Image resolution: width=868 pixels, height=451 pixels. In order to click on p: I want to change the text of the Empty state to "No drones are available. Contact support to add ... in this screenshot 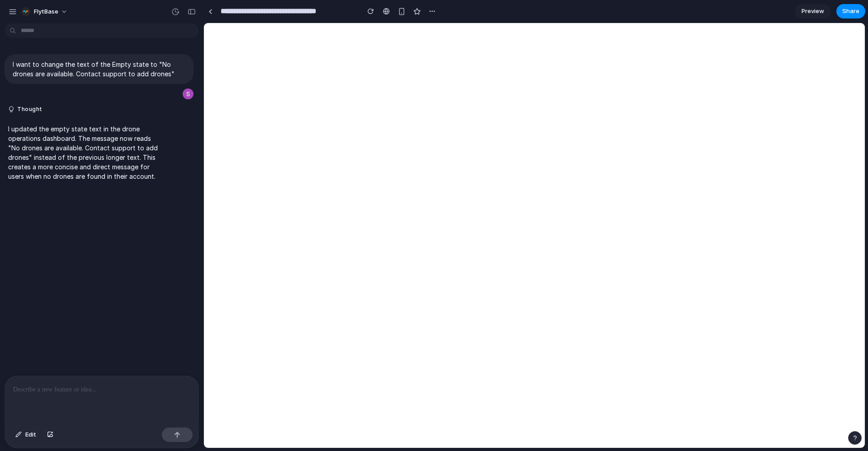, I will do `click(99, 69)`.